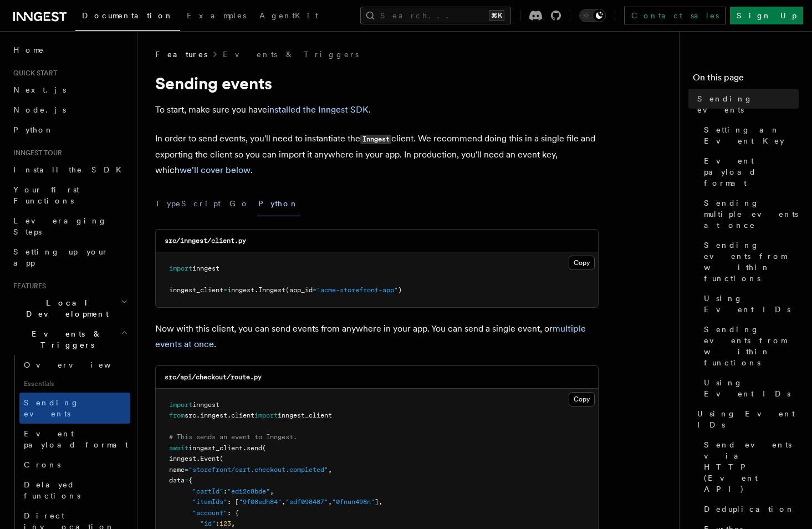 This screenshot has width=812, height=529. Describe the element at coordinates (353, 501) in the screenshot. I see `span: "0fnun498n"` at that location.